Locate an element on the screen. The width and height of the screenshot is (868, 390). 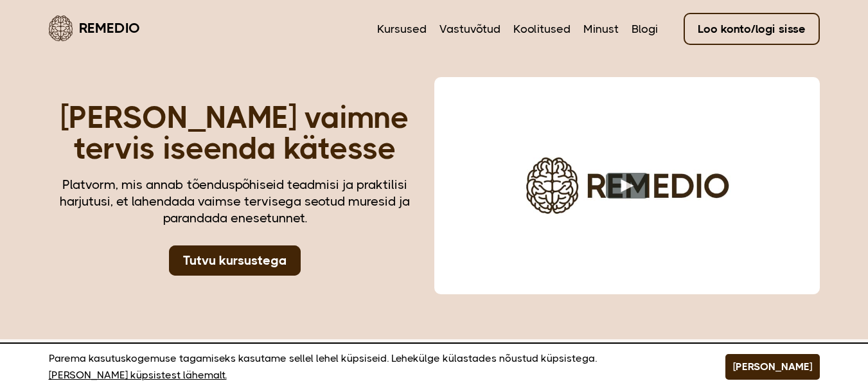
p: Parema kasutuskogemuse tagamiseks kasutame sellel lehel küpsiseid. Lehekülge külastades nõustud k... is located at coordinates (371, 367).